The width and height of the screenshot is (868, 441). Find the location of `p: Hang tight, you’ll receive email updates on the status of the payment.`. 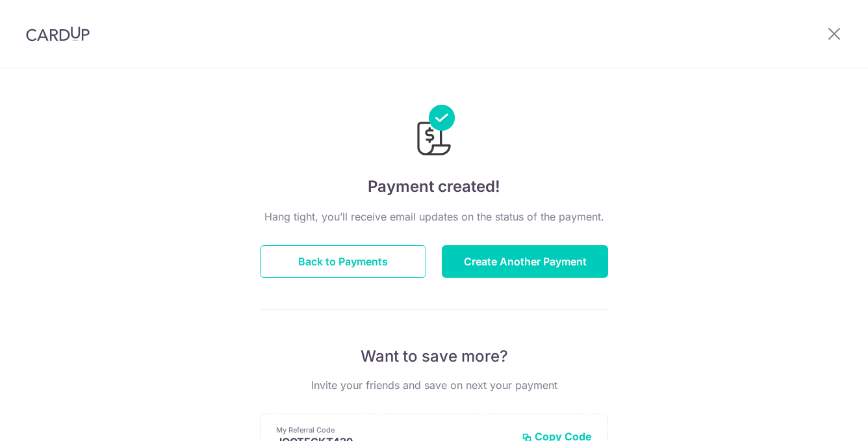

p: Hang tight, you’ll receive email updates on the status of the payment. is located at coordinates (434, 217).